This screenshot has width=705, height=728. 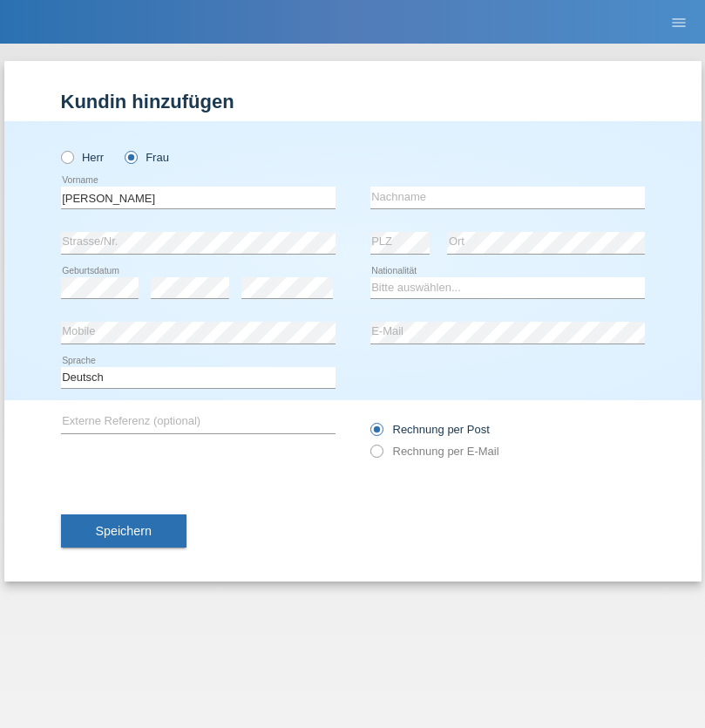 What do you see at coordinates (435, 450) in the screenshot?
I see `label: Rechnung per E-Mail` at bounding box center [435, 450].